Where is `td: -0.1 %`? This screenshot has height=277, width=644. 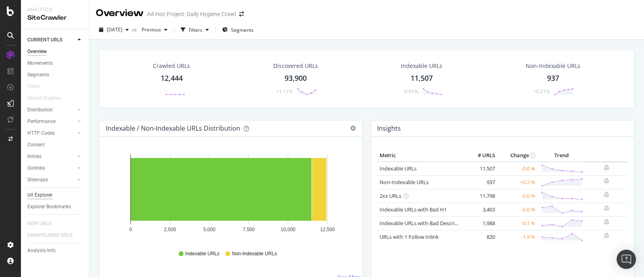
td: -0.1 % is located at coordinates (518, 223).